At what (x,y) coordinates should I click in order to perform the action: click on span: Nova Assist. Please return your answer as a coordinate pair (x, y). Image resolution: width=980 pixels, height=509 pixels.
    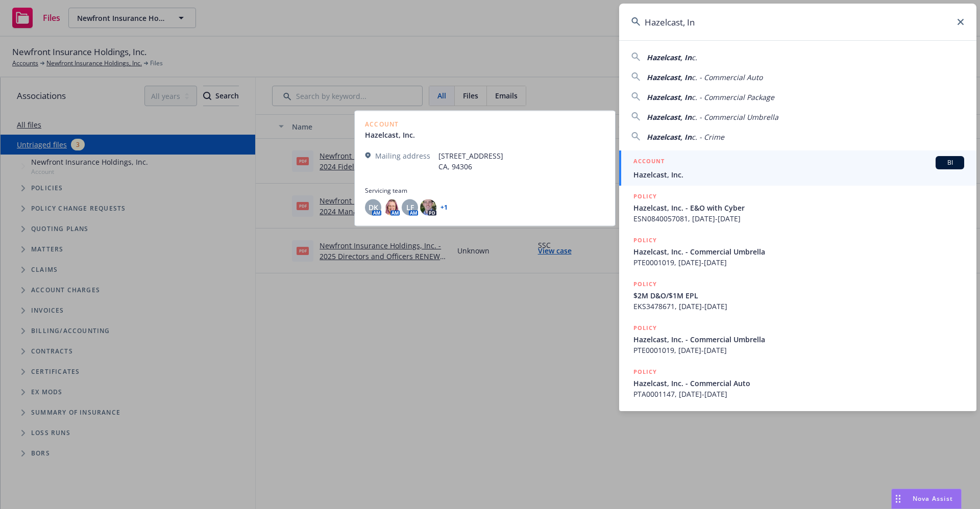
    Looking at the image, I should click on (933, 498).